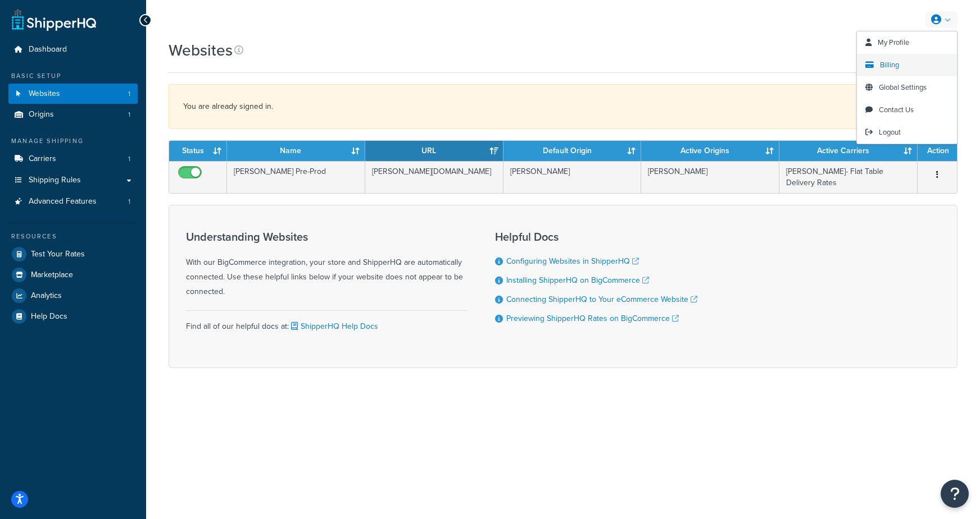  I want to click on a: My Profile, so click(907, 42).